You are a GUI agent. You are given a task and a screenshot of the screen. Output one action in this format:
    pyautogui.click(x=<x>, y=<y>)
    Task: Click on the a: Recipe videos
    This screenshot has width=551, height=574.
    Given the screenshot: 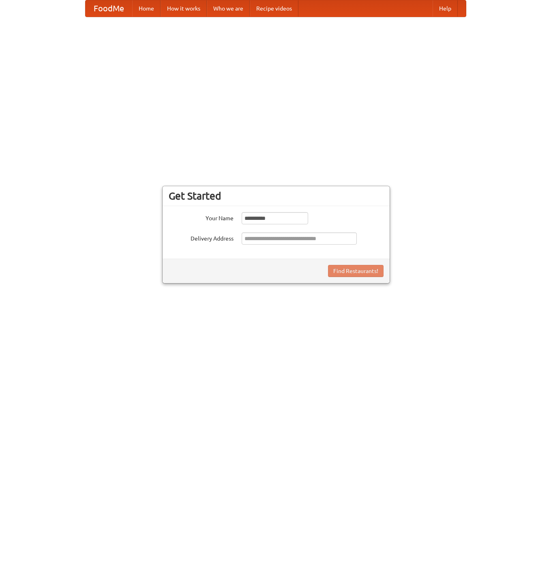 What is the action you would take?
    pyautogui.click(x=274, y=9)
    